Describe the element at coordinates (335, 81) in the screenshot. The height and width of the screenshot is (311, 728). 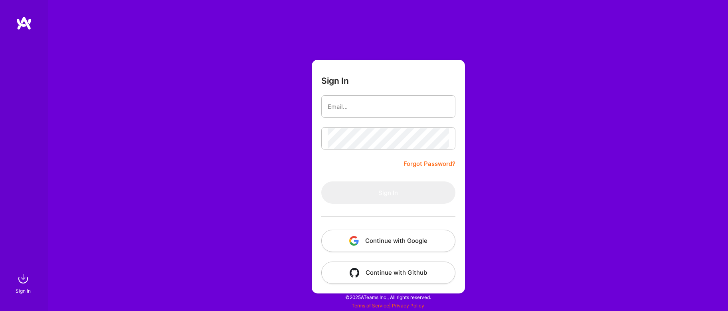
I see `h3: Sign In` at that location.